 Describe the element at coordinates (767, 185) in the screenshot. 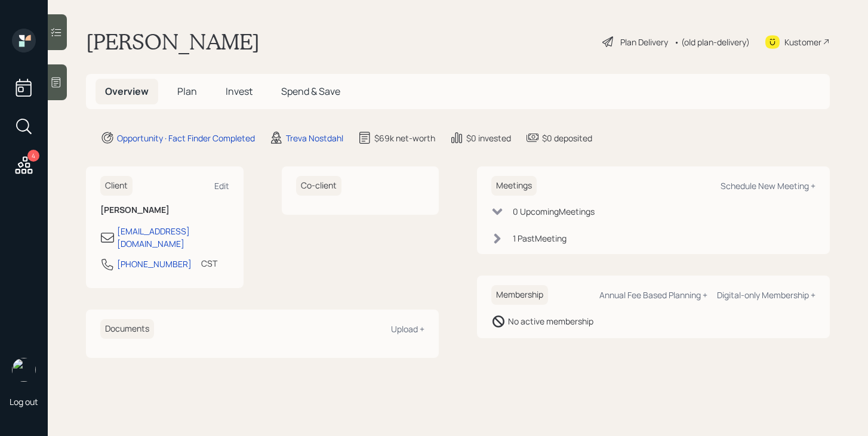

I see `div: Schedule New Meeting +` at that location.